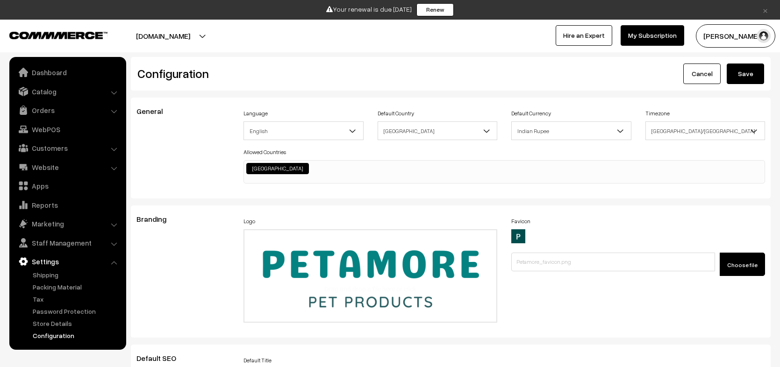  I want to click on label: Default Title, so click(257, 361).